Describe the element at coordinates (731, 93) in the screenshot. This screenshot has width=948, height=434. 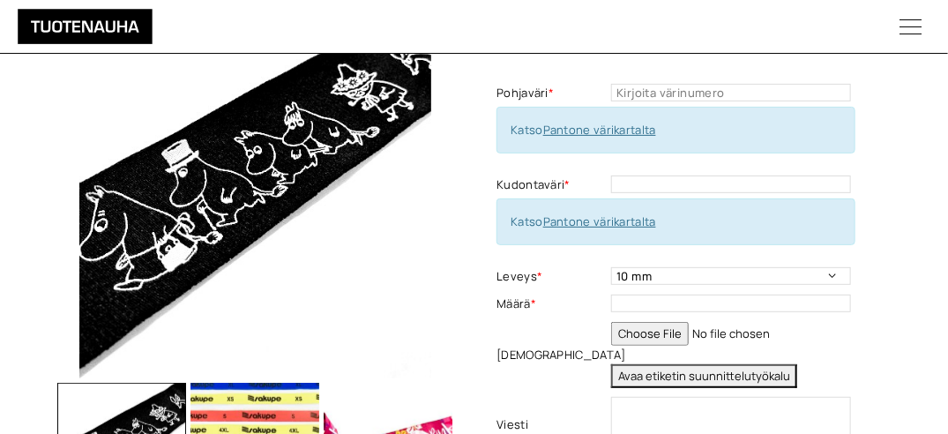
I see `input: Kirjoita värinumero` at that location.